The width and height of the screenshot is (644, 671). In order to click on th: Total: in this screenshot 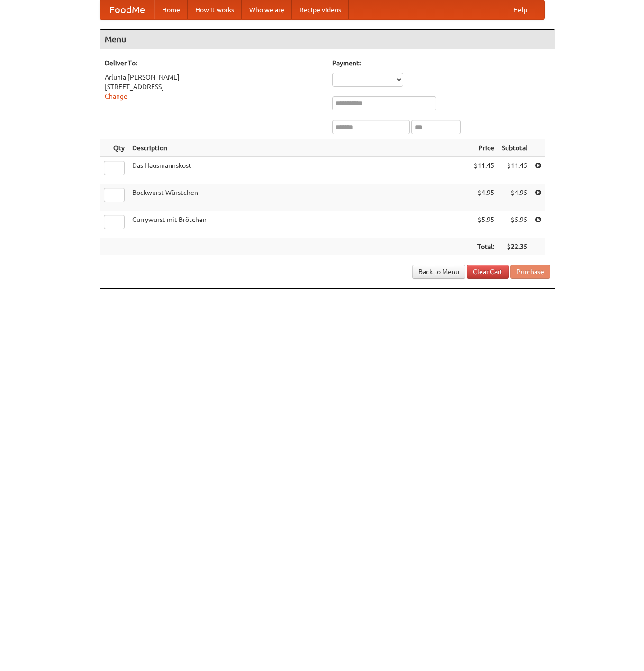, I will do `click(484, 247)`.